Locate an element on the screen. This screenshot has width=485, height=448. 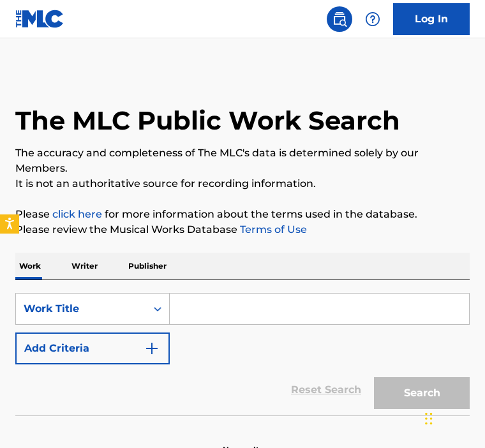
button: Add Criteria is located at coordinates (93, 349).